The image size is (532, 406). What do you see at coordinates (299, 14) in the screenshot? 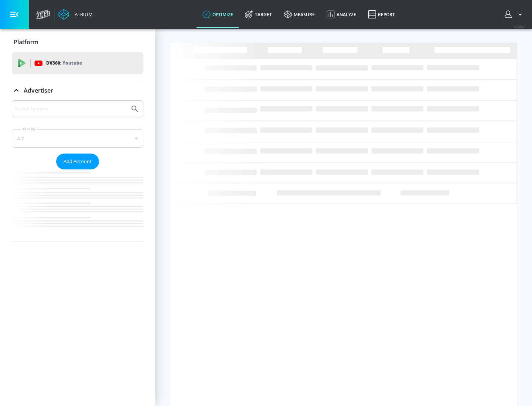
I see `a: measure` at bounding box center [299, 14].